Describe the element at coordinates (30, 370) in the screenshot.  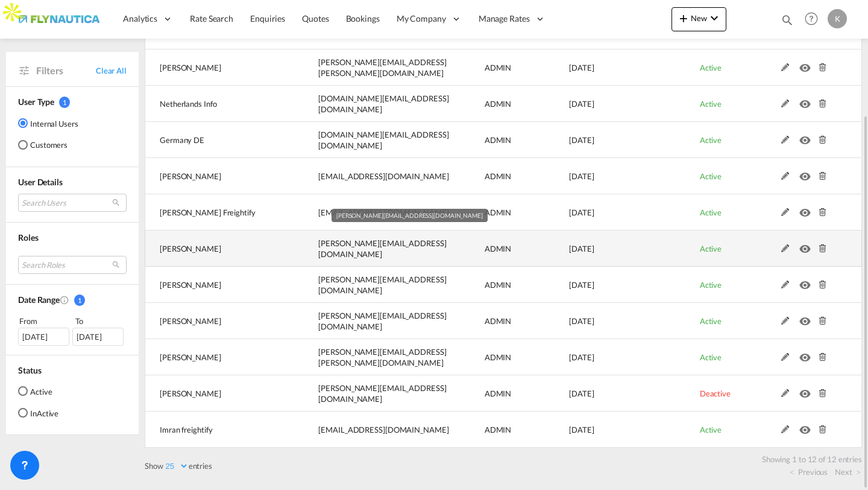
I see `span: Status` at that location.